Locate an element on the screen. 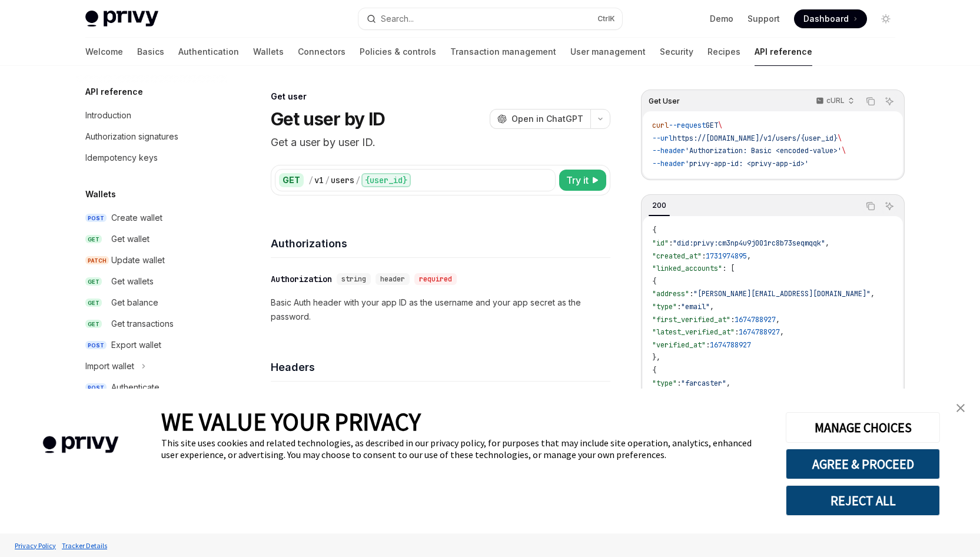  span: "id" is located at coordinates (660, 243).